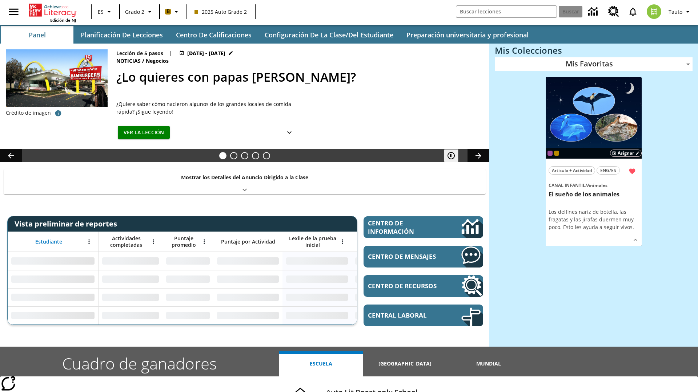  Describe the element at coordinates (675, 12) in the screenshot. I see `span: Tauto` at that location.